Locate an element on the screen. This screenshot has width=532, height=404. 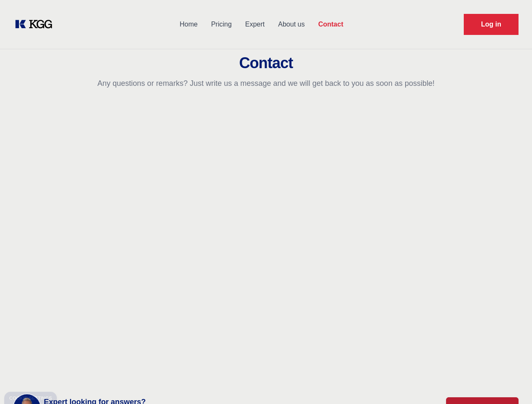
div: Cookie settings is located at coordinates (30, 398).